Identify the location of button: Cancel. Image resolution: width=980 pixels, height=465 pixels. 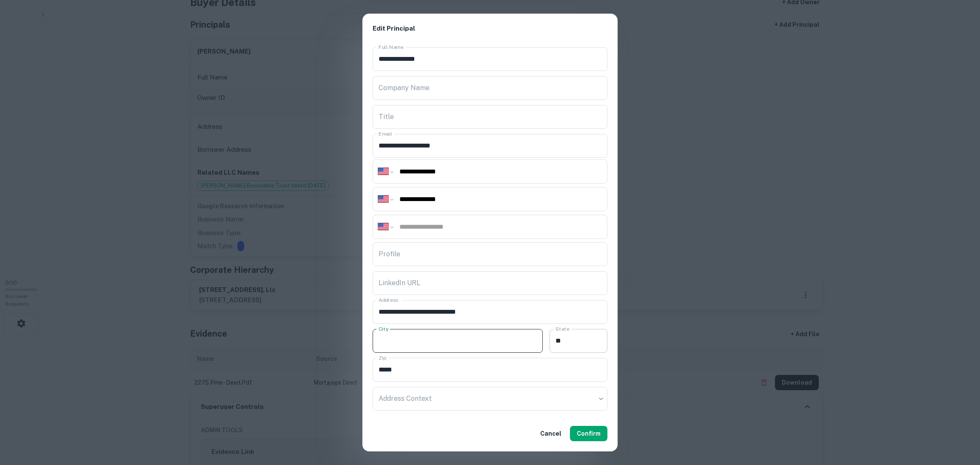
(551, 434).